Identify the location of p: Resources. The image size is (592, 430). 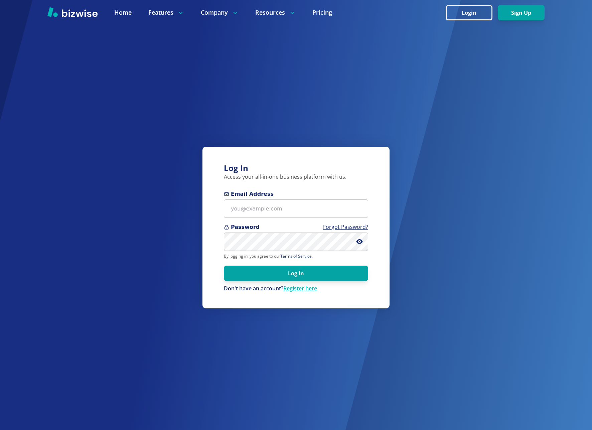
(275, 12).